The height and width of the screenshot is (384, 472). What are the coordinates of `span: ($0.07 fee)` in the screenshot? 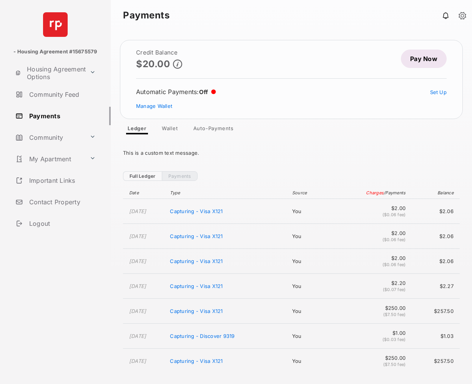 It's located at (394, 290).